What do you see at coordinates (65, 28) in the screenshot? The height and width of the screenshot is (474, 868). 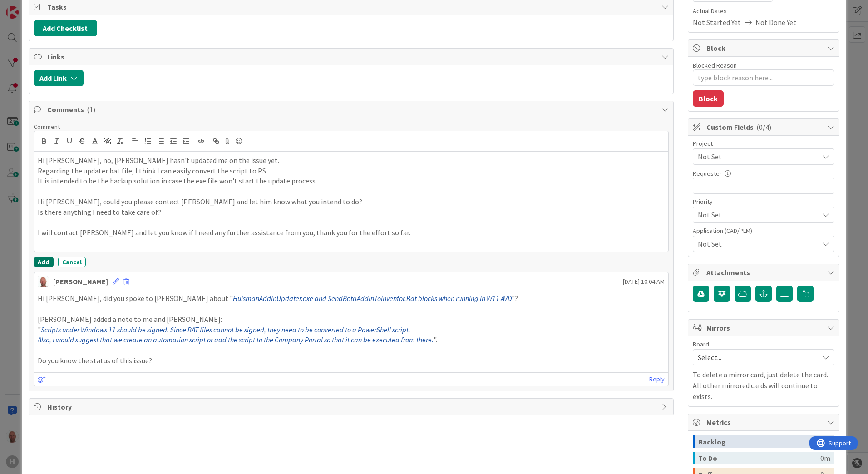 I see `button: Add Checklist` at bounding box center [65, 28].